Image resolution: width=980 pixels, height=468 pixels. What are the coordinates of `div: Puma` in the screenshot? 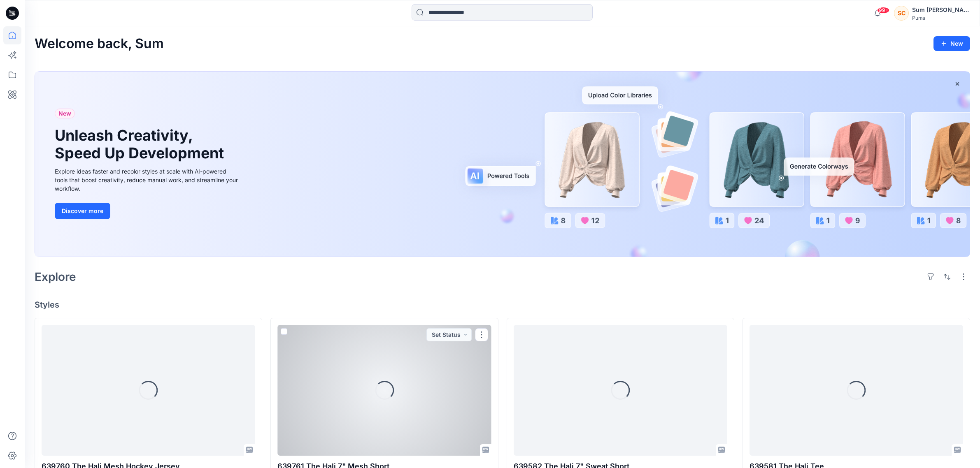 It's located at (940, 18).